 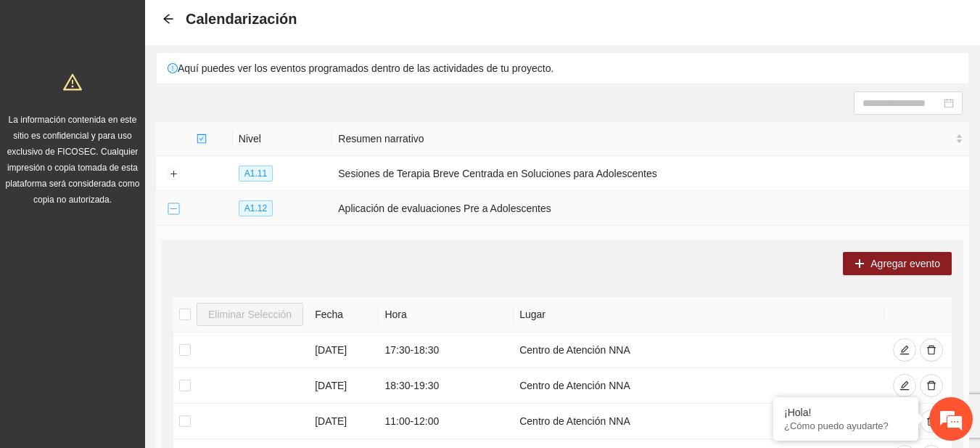 I want to click on td: 17:30 - 18:30, so click(x=446, y=350).